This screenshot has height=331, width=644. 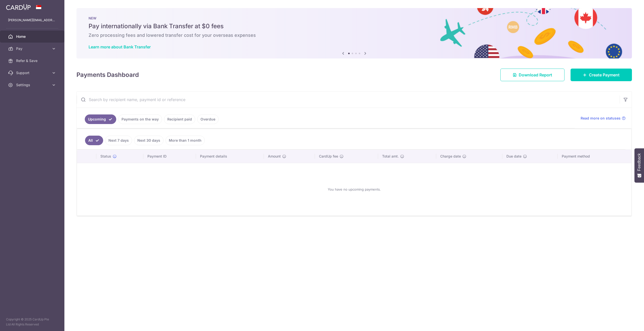 What do you see at coordinates (180, 119) in the screenshot?
I see `a: Recipient paid` at bounding box center [180, 119].